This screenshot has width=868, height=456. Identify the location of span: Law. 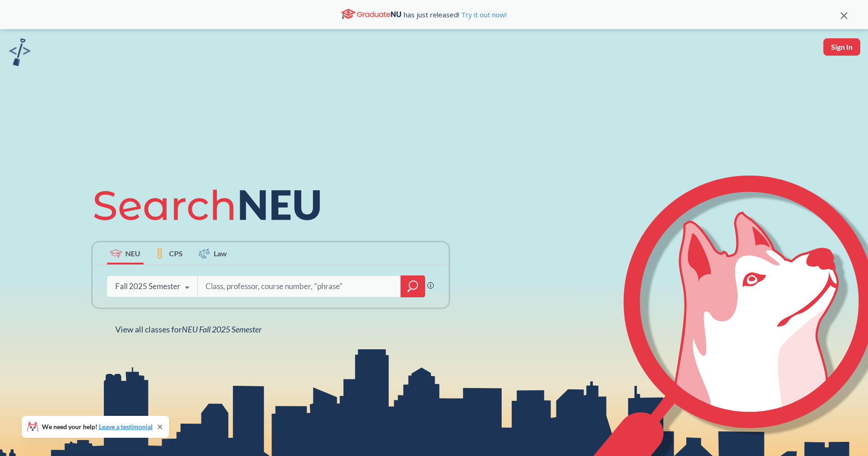
(220, 253).